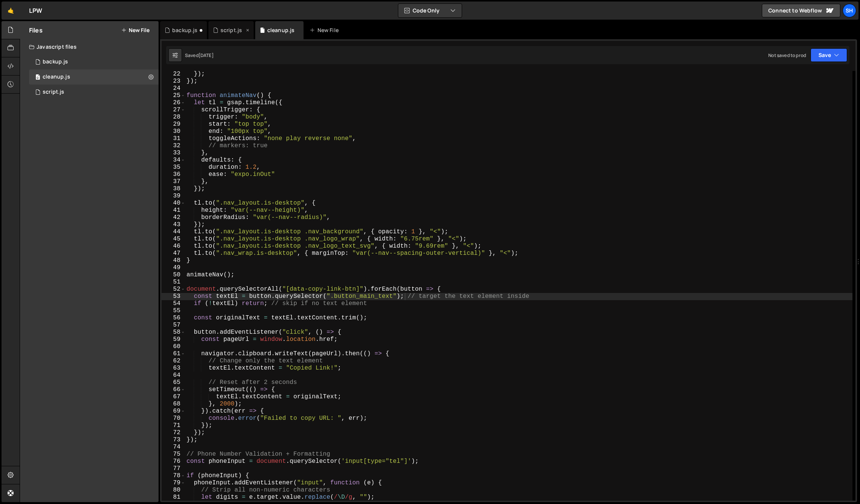 This screenshot has width=860, height=504. What do you see at coordinates (173, 131) in the screenshot?
I see `div: 30` at bounding box center [173, 131].